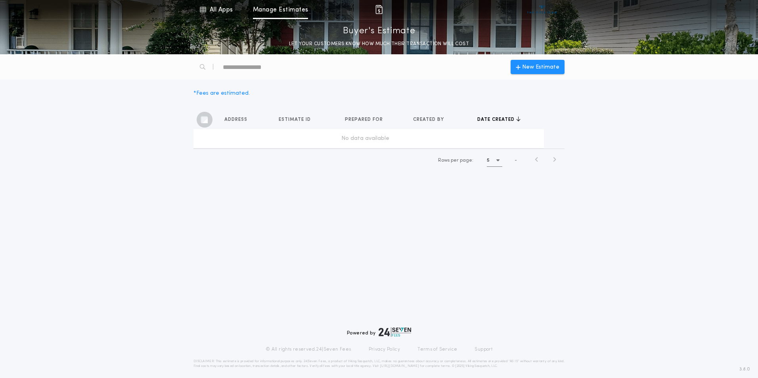 This screenshot has height=378, width=758. What do you see at coordinates (437, 350) in the screenshot?
I see `a: Terms of Service` at bounding box center [437, 350].